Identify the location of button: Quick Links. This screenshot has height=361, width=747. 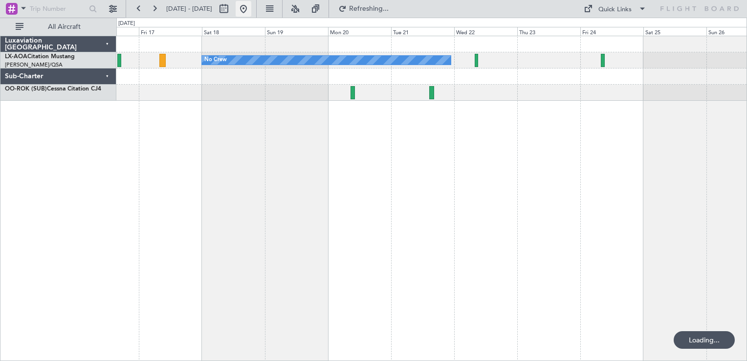
(615, 9).